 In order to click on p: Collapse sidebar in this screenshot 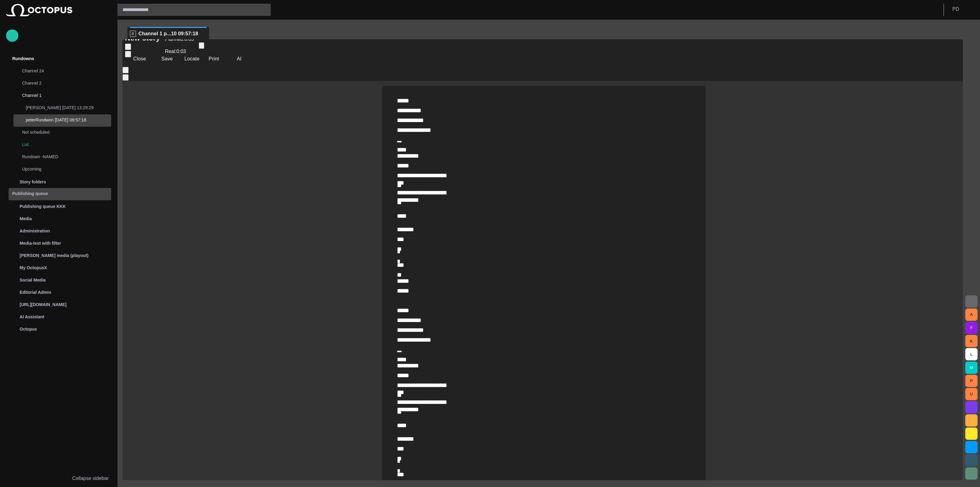, I will do `click(91, 478)`.